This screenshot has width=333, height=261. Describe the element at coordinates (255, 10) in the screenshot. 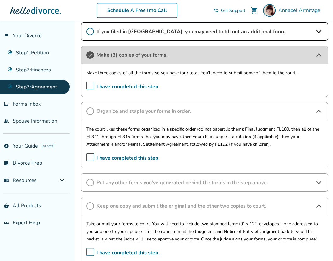

I see `span: shopping_cart` at that location.